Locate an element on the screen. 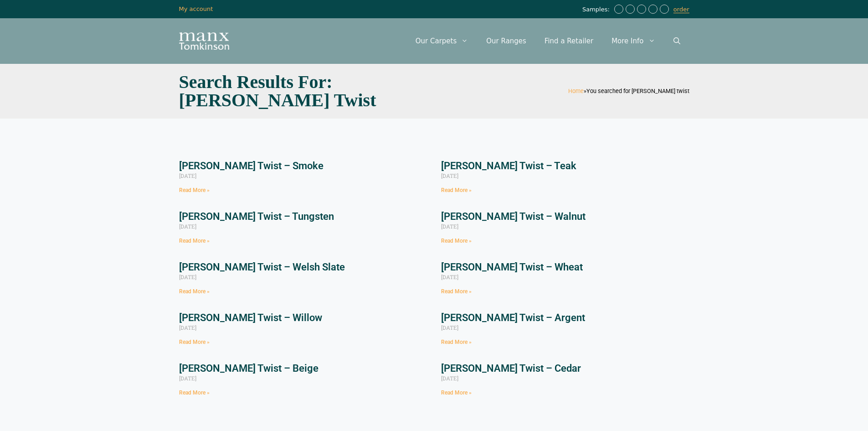 Image resolution: width=868 pixels, height=431 pixels. a: Read more about Tomkinson Twist – Wheat is located at coordinates (456, 292).